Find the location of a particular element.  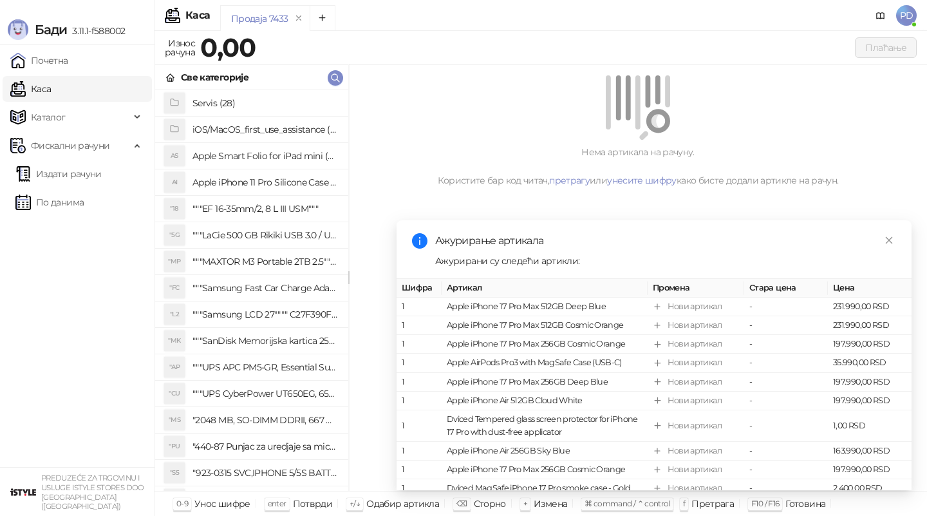

span: Фискални рачуни is located at coordinates (70, 146).